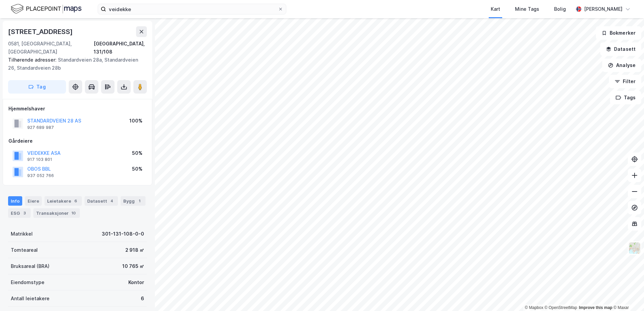  Describe the element at coordinates (74, 213) in the screenshot. I see `div: 10` at that location.